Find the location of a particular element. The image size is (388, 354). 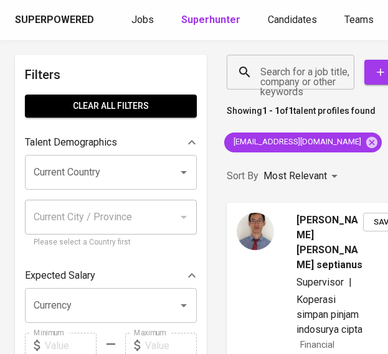

div: Expected Salary is located at coordinates (111, 276).